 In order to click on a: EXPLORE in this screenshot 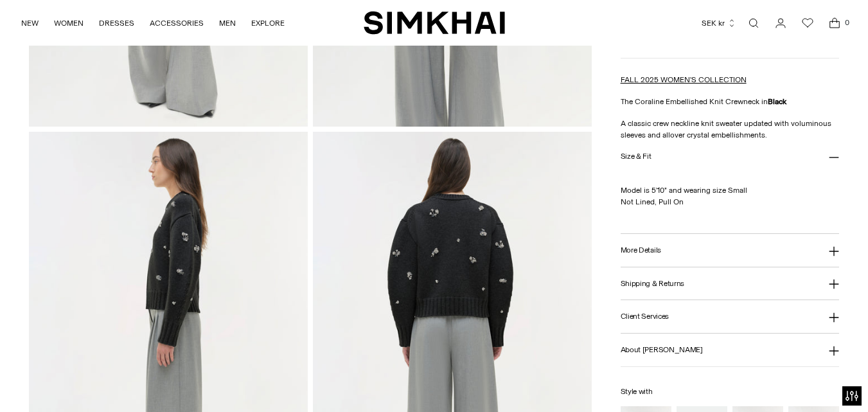, I will do `click(268, 23)`.